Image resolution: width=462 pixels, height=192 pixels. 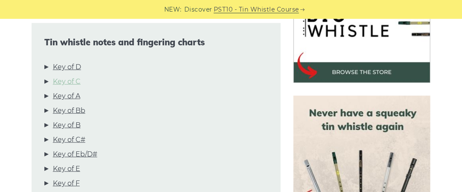 I want to click on a: Key of E, so click(x=67, y=168).